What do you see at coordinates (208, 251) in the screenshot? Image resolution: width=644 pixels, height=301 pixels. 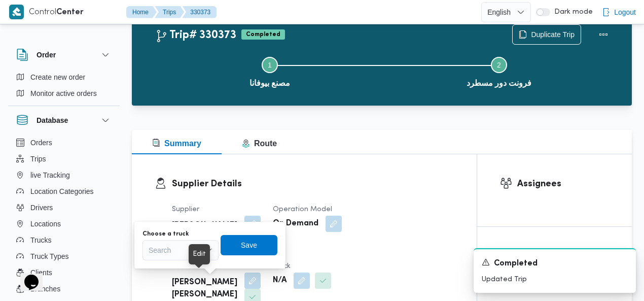 I see `button: Open list of options` at bounding box center [208, 251].